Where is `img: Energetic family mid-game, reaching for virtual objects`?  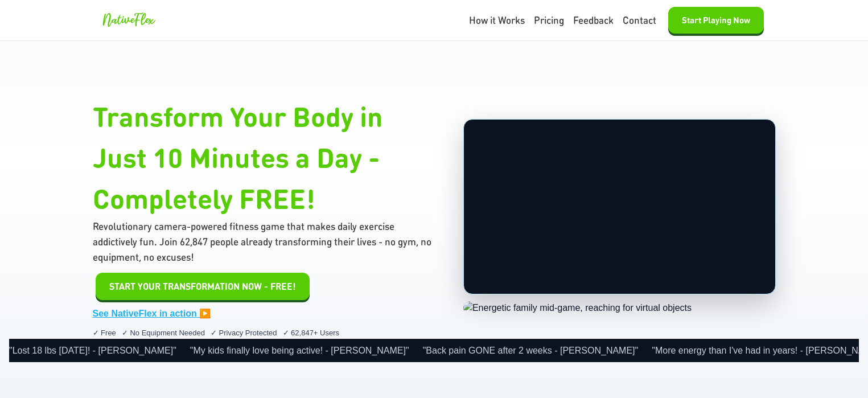 img: Energetic family mid-game, reaching for virtual objects is located at coordinates (620, 308).